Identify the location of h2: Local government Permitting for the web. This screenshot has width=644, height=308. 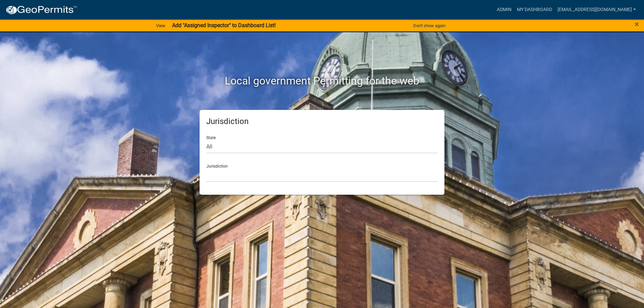
(322, 81).